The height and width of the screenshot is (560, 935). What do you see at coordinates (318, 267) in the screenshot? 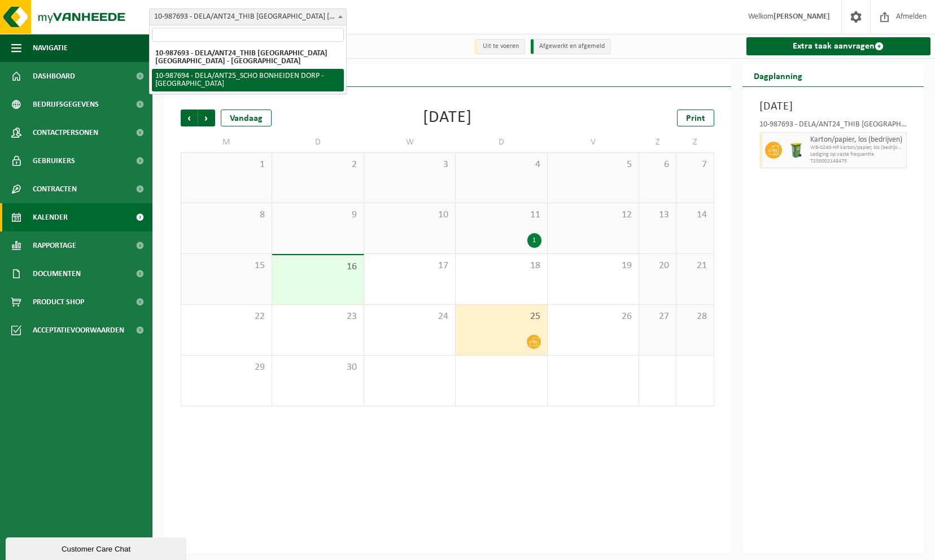
I see `span: 16` at bounding box center [318, 267].